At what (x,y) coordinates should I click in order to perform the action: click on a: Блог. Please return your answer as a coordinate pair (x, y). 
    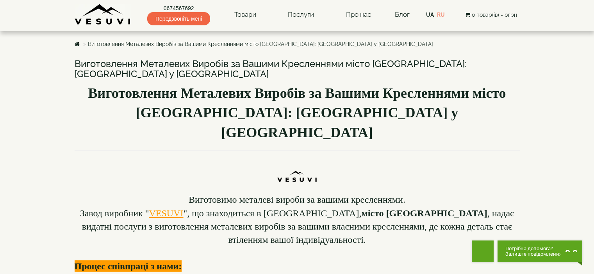
    Looking at the image, I should click on (402, 14).